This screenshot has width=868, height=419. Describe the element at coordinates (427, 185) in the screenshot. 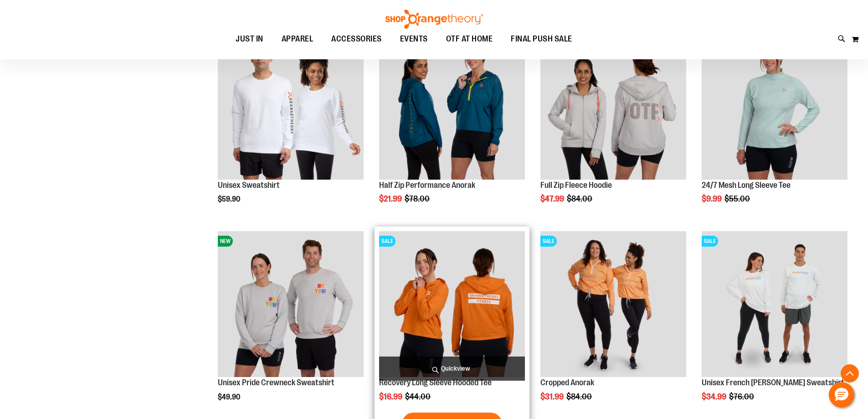

I see `a: Half Zip Performance Anorak` at that location.